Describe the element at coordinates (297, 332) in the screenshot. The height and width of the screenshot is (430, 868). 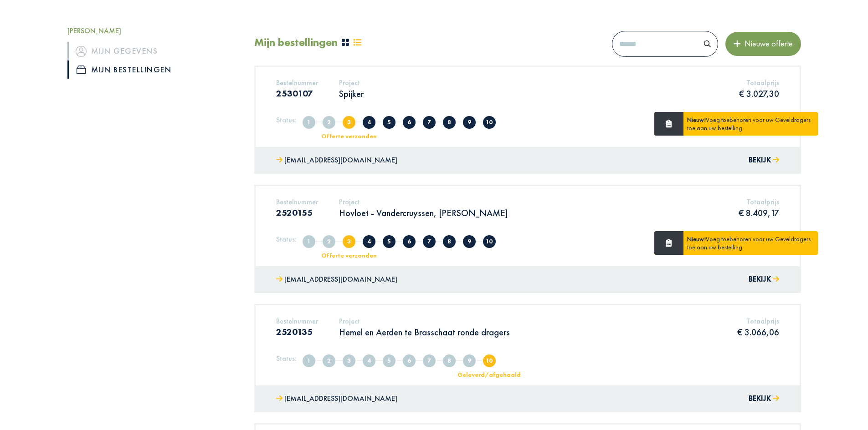
I see `h3: 2520135` at that location.